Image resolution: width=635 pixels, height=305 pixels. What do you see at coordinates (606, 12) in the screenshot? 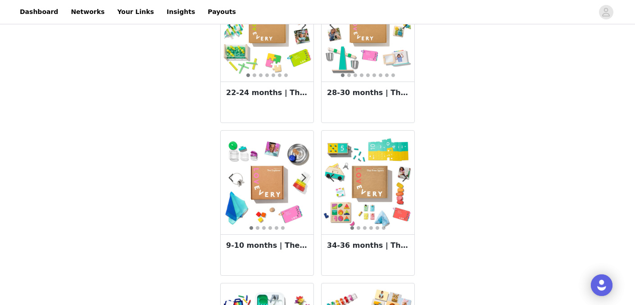
I see `div: avatar` at bounding box center [606, 12].